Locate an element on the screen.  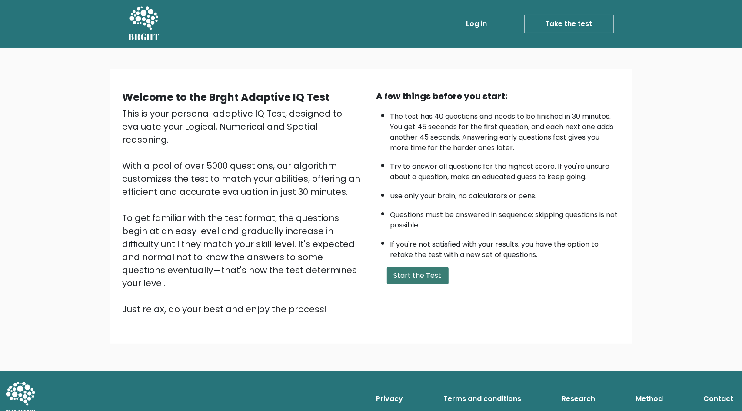
a: BRGHT is located at coordinates (144, 24).